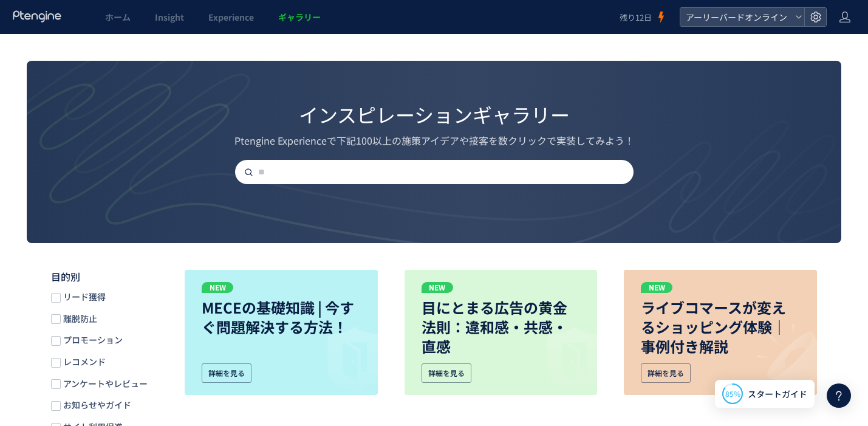  Describe the element at coordinates (92, 340) in the screenshot. I see `span: プロモーション` at that location.